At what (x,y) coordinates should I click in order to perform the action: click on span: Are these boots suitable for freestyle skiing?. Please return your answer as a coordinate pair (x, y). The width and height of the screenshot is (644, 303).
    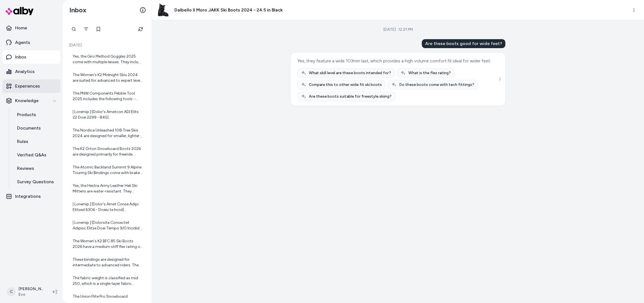
    Looking at the image, I should click on (350, 97).